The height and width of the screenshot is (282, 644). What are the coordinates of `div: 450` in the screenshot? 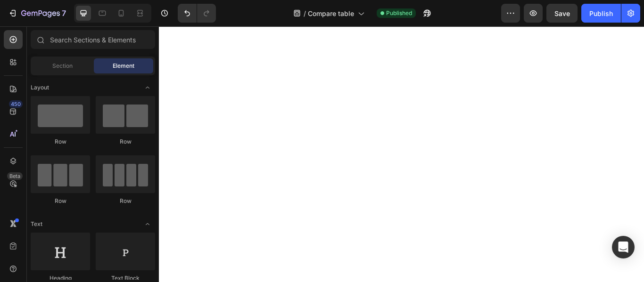 It's located at (16, 104).